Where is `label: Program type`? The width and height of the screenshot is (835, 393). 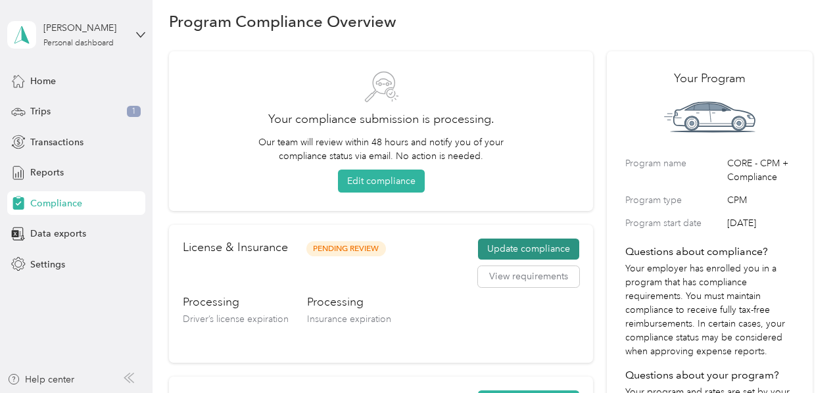 label: Program type is located at coordinates (674, 200).